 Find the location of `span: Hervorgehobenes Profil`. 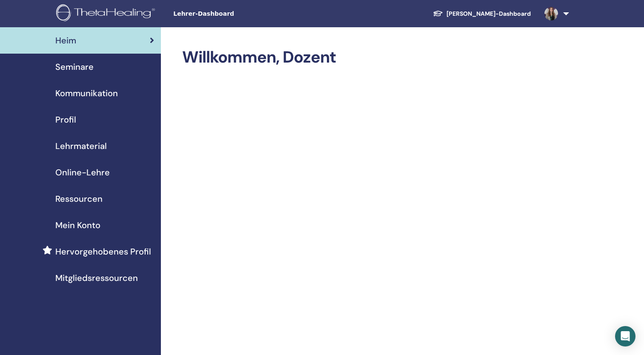

span: Hervorgehobenes Profil is located at coordinates (103, 251).